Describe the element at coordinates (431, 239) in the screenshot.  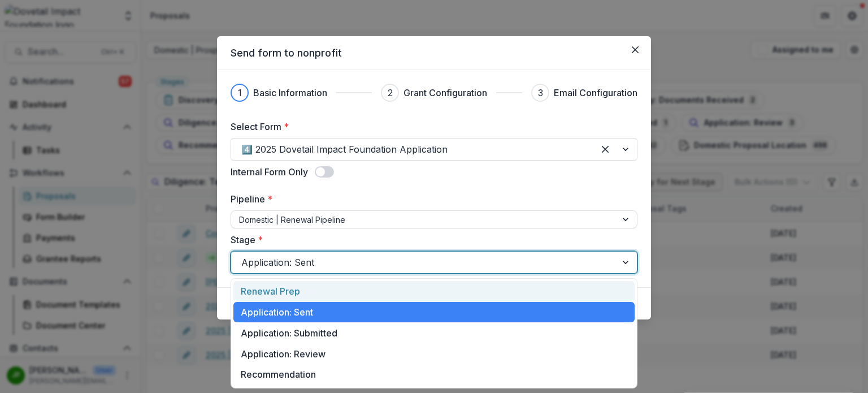
I see `label: Stage` at that location.